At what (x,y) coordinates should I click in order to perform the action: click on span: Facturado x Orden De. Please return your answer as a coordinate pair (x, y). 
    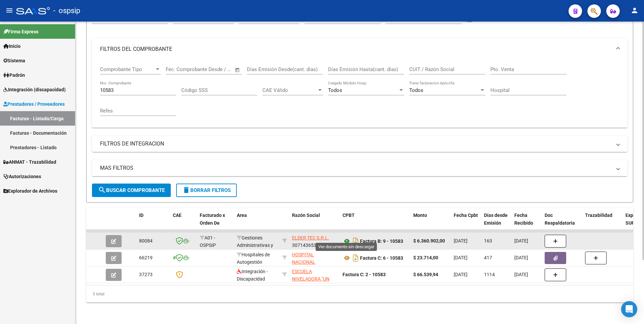
    Looking at the image, I should click on (212, 219).